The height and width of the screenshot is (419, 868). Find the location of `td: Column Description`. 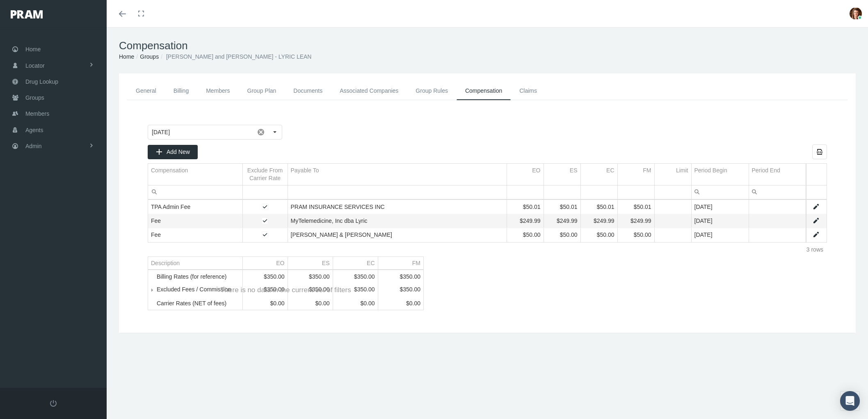

td: Column Description is located at coordinates (195, 264).